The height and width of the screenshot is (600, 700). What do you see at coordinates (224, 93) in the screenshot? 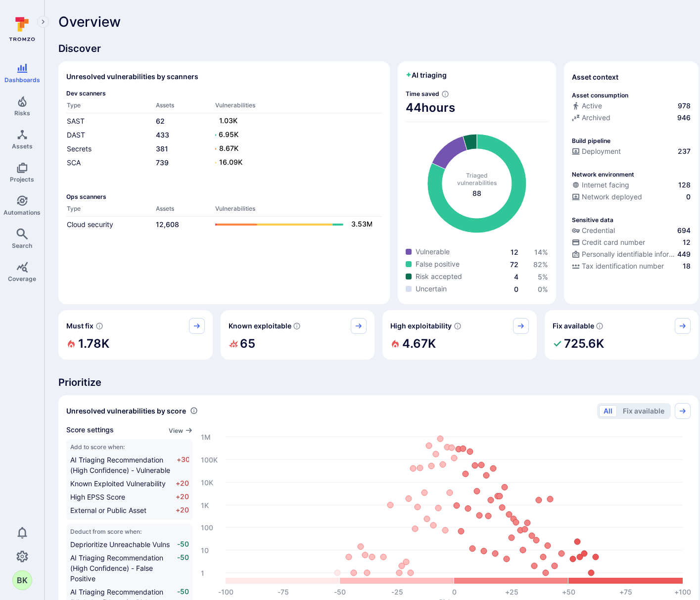
I see `span: Dev scanners` at bounding box center [224, 93].